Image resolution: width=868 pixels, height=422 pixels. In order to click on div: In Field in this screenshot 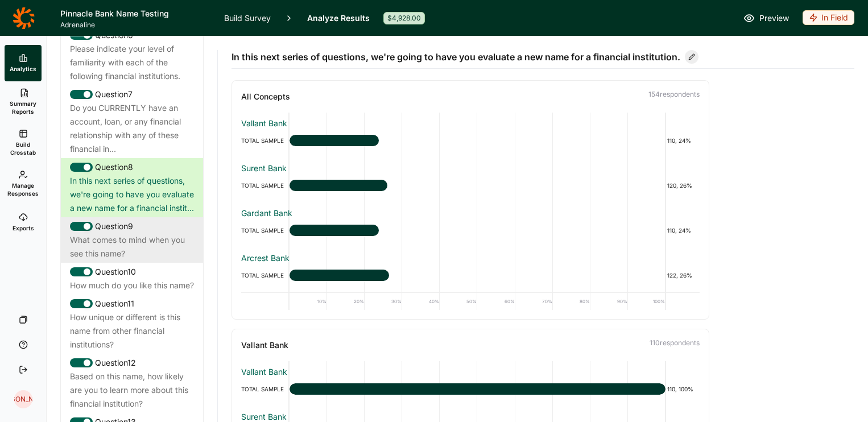, I will do `click(828, 18)`.